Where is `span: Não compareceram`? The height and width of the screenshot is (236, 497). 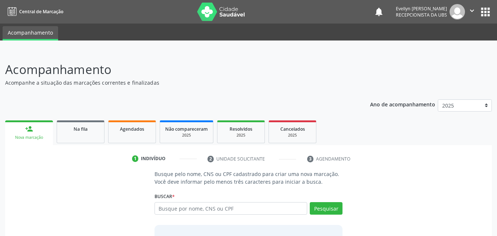 span: Não compareceram is located at coordinates (186, 129).